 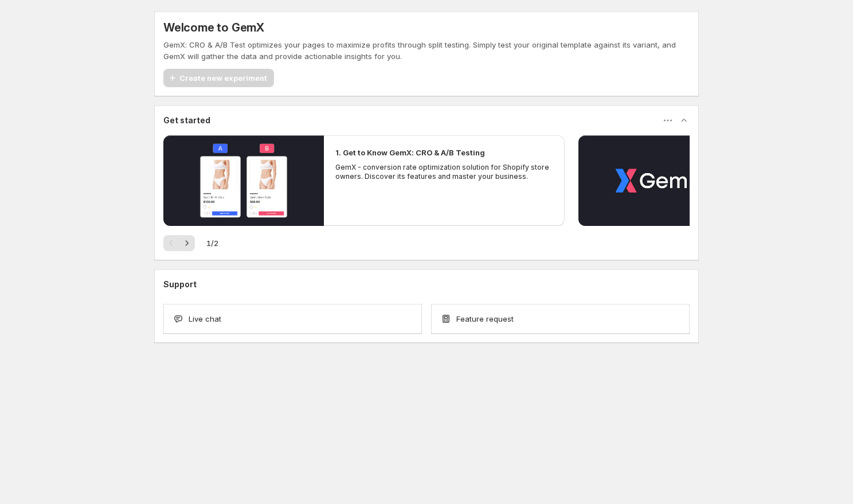 What do you see at coordinates (204, 318) in the screenshot?
I see `span: Live chat` at bounding box center [204, 318].